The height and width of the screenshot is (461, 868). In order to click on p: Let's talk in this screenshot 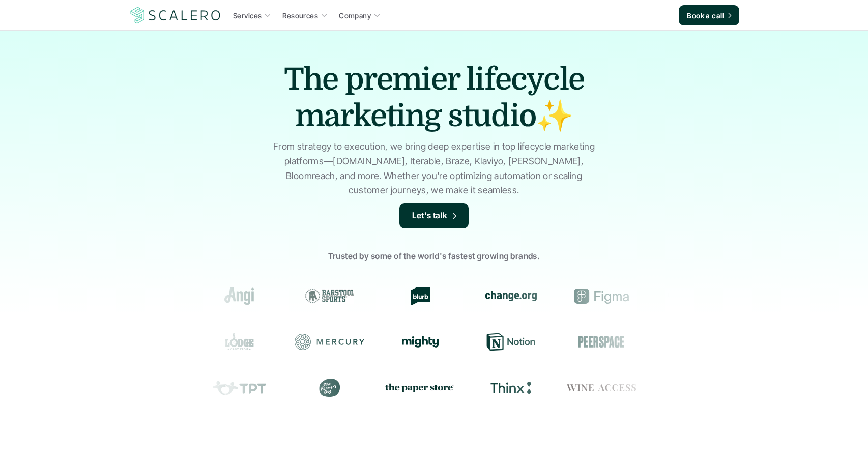, I will do `click(430, 216)`.